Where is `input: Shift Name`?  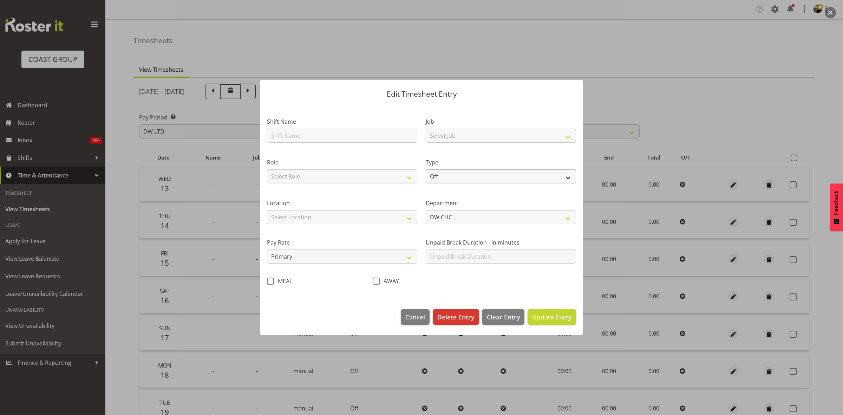 input: Shift Name is located at coordinates (342, 136).